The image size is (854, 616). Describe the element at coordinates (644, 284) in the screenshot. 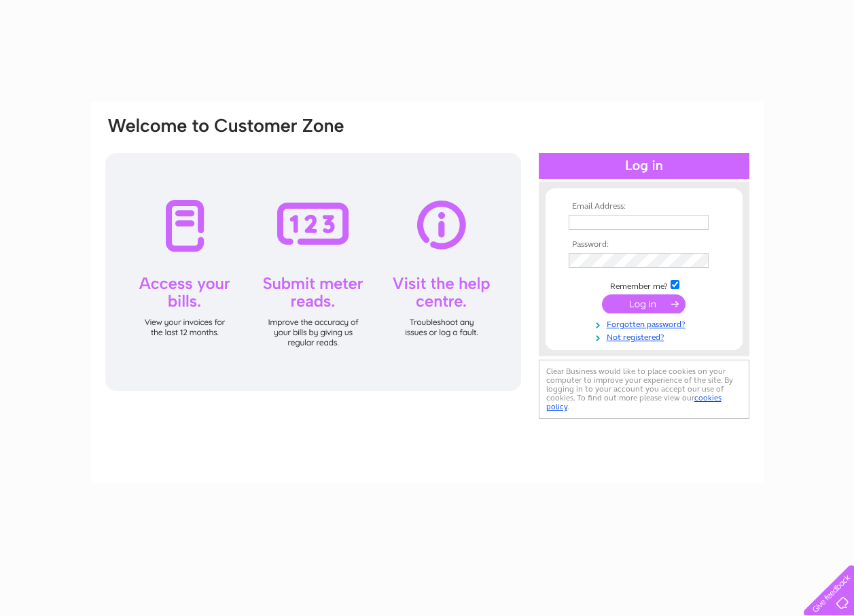

I see `td: Remember me?` at that location.